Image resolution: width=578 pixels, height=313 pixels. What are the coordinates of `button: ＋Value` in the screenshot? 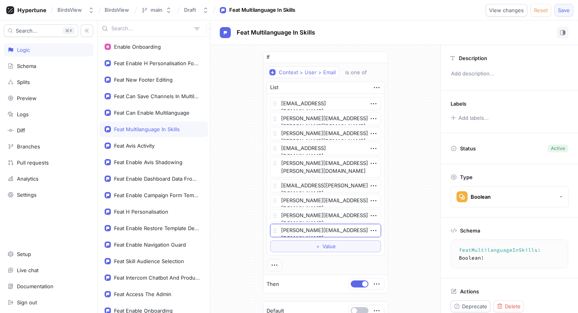 It's located at (325, 246).